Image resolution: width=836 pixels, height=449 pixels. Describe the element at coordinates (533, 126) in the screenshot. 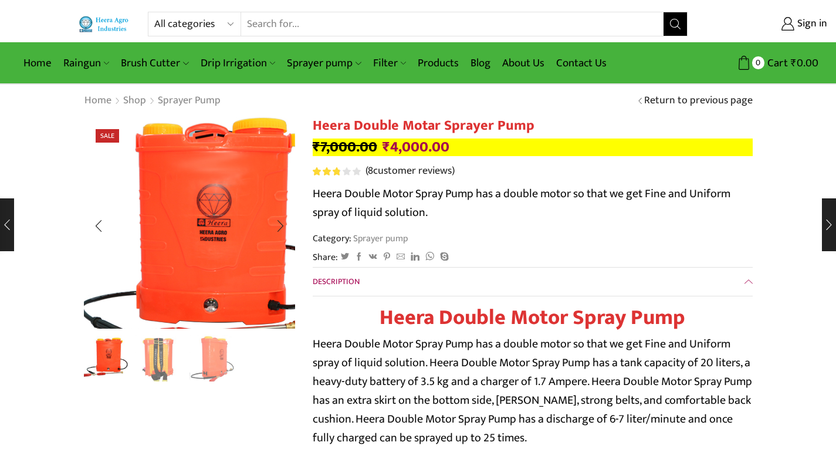

I see `h1: Heera Double Motar Sprayer Pump` at that location.